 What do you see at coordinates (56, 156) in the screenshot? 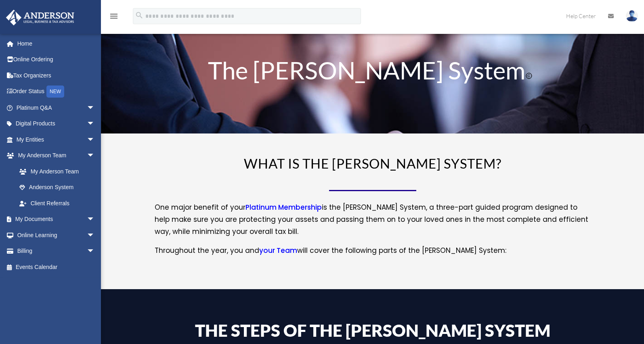
I see `a: My Anderson Teamarrow_drop_down` at bounding box center [56, 156].